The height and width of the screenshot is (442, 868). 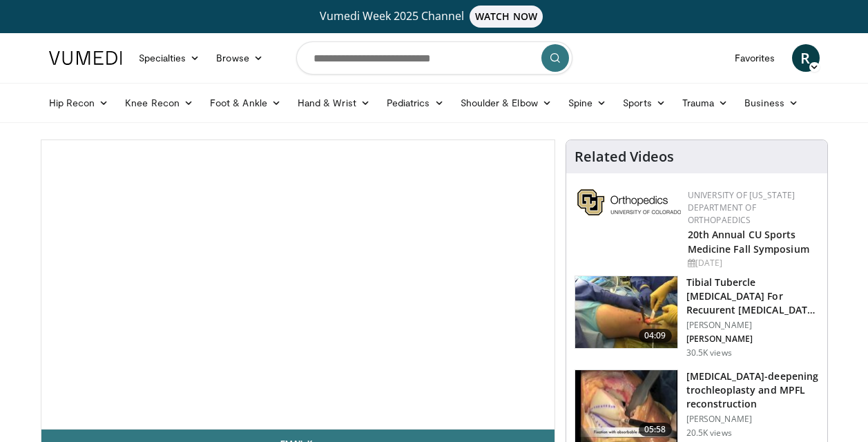 What do you see at coordinates (170, 58) in the screenshot?
I see `a: Specialties` at bounding box center [170, 58].